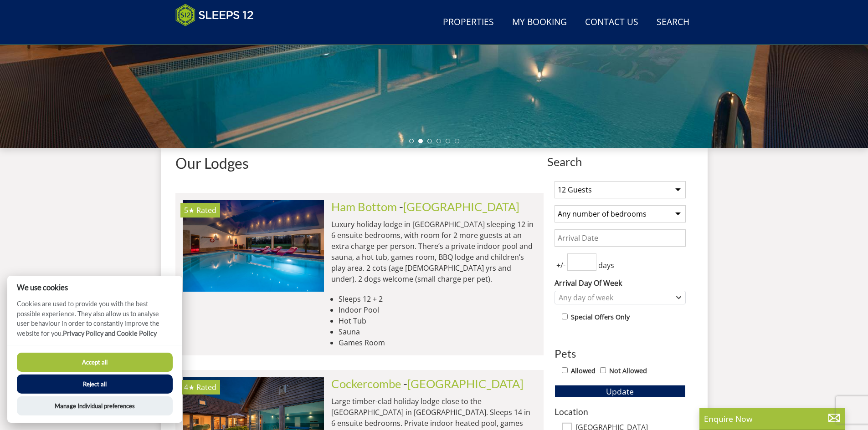 This screenshot has height=430, width=868. What do you see at coordinates (438, 321) in the screenshot?
I see `li: Hot Tub` at bounding box center [438, 321].